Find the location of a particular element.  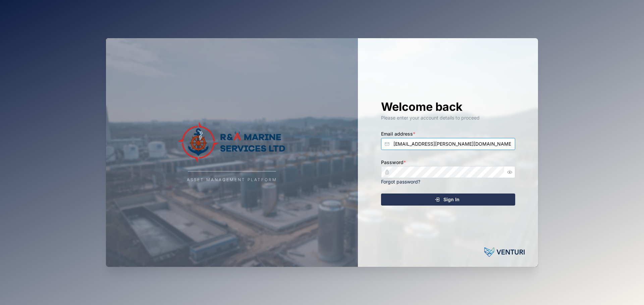

div: Please enter your account details to proceed is located at coordinates (448, 118).